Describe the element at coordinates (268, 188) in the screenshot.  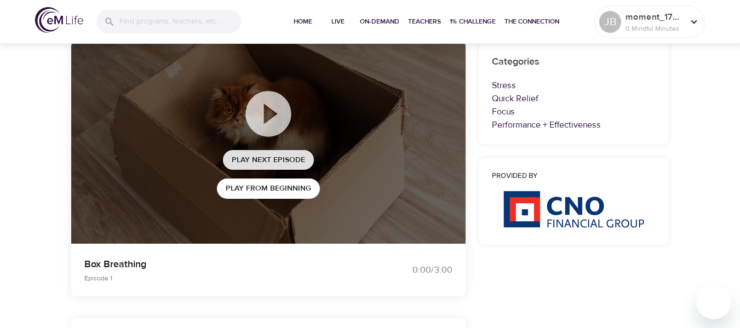
I see `button: Play from beginning` at that location.